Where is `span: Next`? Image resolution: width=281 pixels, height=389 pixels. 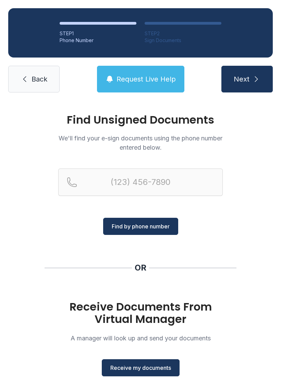
span: Next is located at coordinates (241, 79).